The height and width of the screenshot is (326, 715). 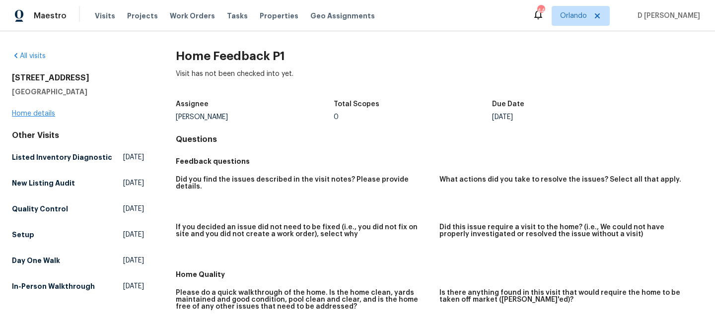 What do you see at coordinates (304, 300) in the screenshot?
I see `h5: Please do a quick walkthrough of the home. Is the home clean, yards maintained and good condition...` at bounding box center [304, 300].